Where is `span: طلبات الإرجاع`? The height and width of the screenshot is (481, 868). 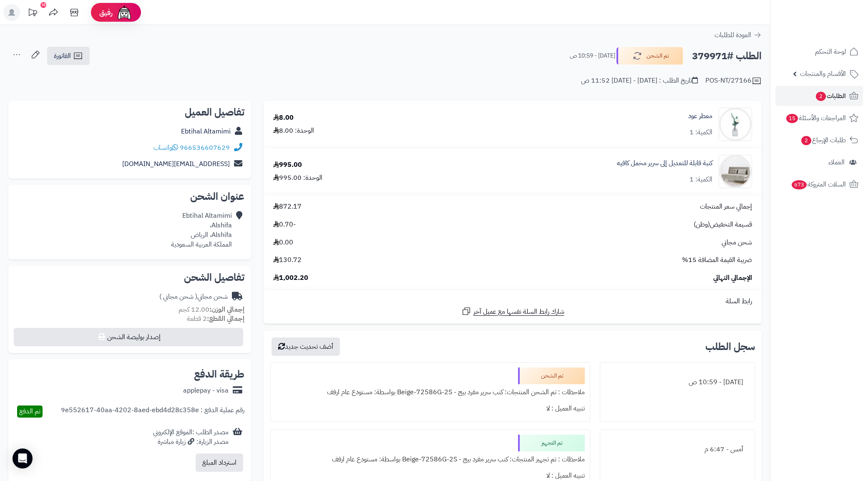
span: طلبات الإرجاع is located at coordinates (823, 140).